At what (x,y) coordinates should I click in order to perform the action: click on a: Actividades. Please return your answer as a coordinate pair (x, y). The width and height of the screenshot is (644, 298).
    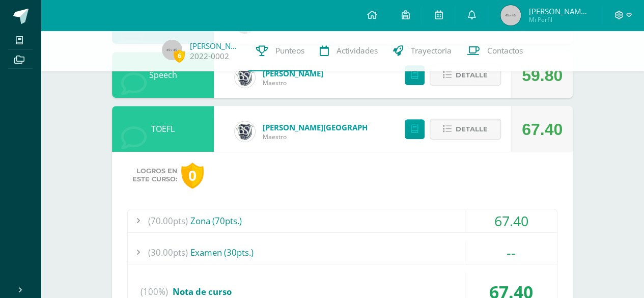
    Looking at the image, I should click on (349, 51).